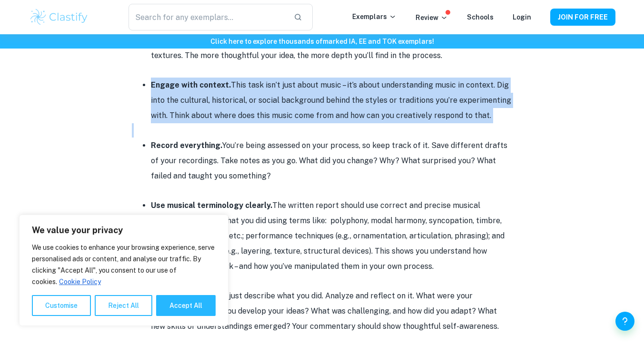 Image resolution: width=644 pixels, height=345 pixels. I want to click on button: Help and Feedback, so click(625, 321).